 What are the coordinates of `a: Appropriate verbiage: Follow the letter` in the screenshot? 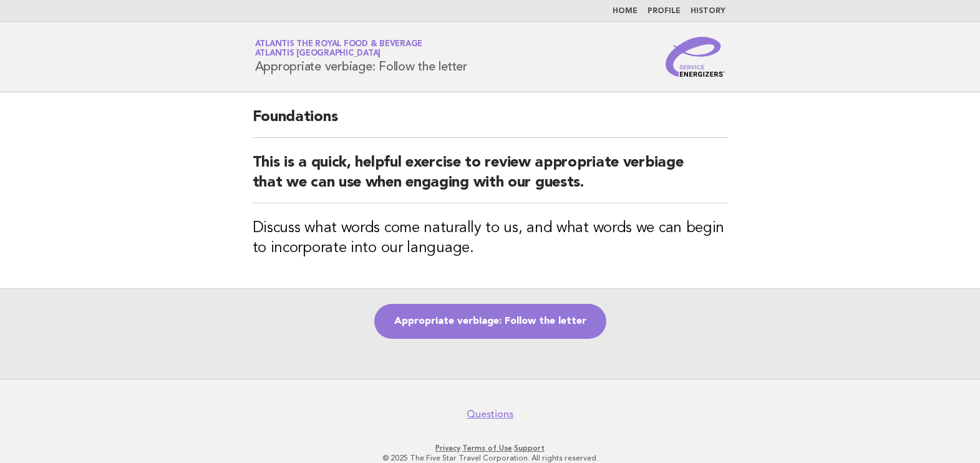 It's located at (491, 321).